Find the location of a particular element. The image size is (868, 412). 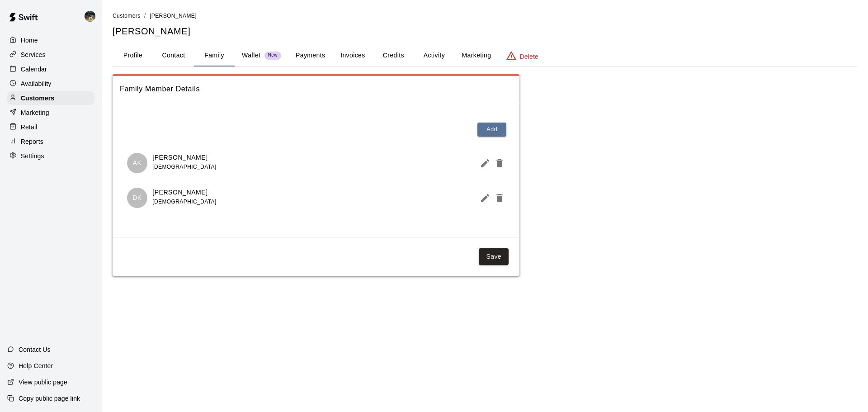

p: Wallet is located at coordinates (252, 55).